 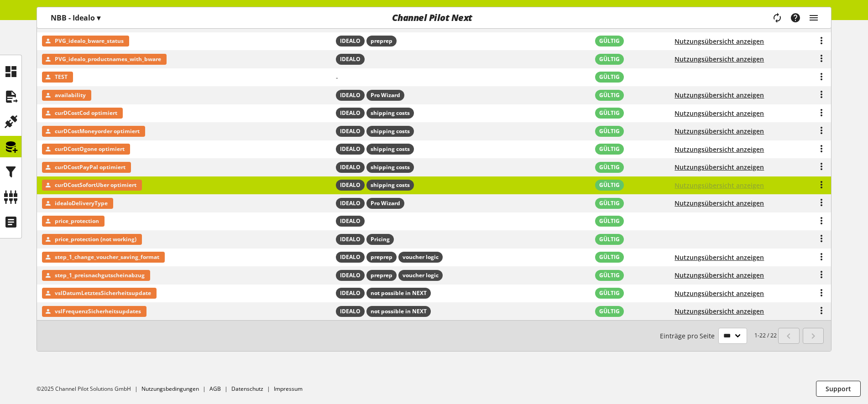 What do you see at coordinates (86, 113) in the screenshot?
I see `span: curDCostCod optimiert` at bounding box center [86, 113].